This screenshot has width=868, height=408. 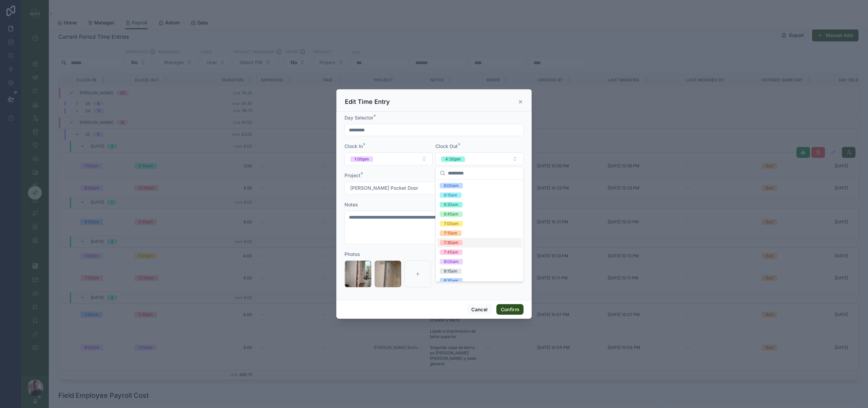 What do you see at coordinates (451, 233) in the screenshot?
I see `div: 7:15am` at bounding box center [451, 233].